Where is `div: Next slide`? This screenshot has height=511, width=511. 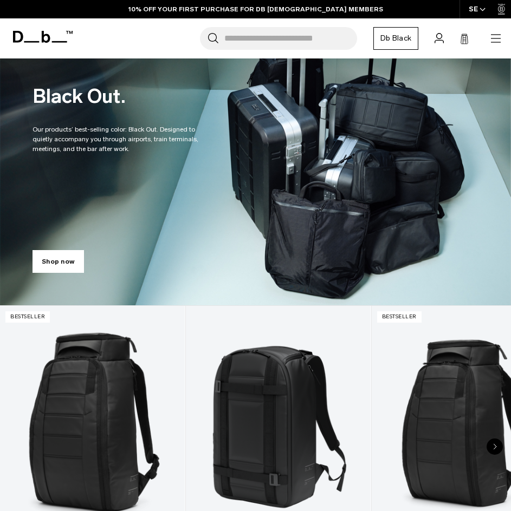 div: Next slide is located at coordinates (494, 447).